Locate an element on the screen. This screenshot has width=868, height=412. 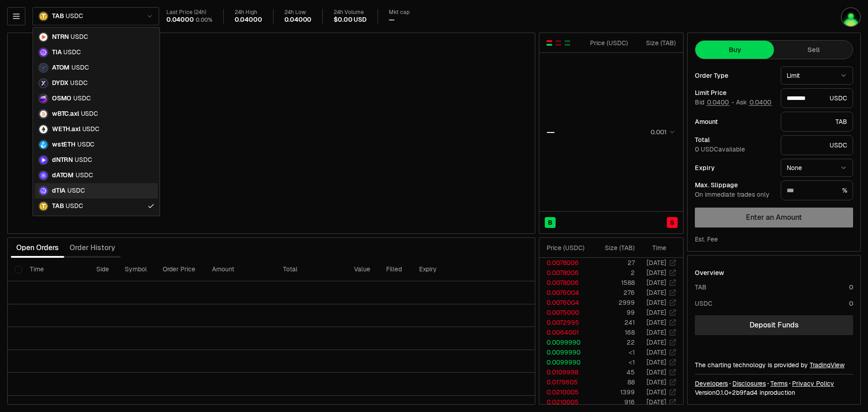
img: wstETH Logo is located at coordinates (43, 145).